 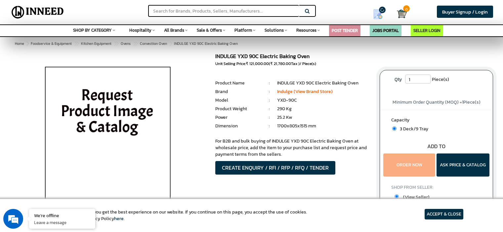 I want to click on li: Dimension, so click(x=238, y=126).